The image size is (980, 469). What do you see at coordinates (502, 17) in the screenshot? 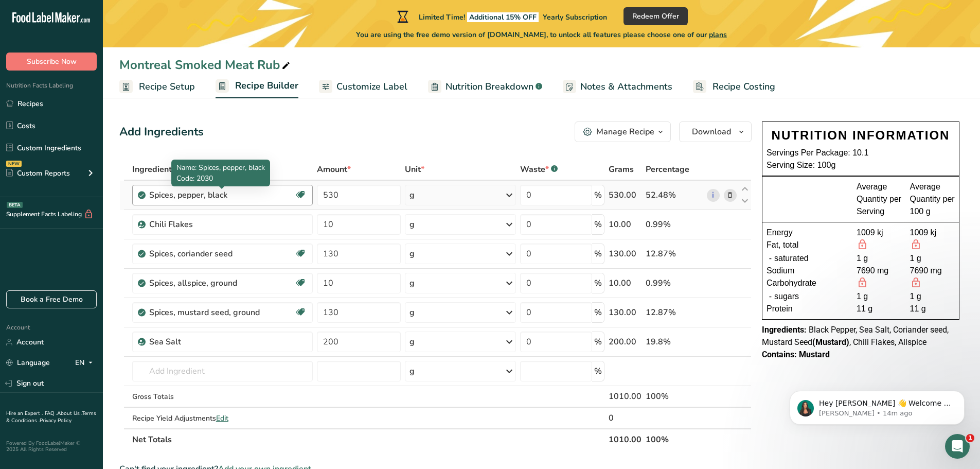
I see `span: Additional 15% OFF` at bounding box center [502, 17].